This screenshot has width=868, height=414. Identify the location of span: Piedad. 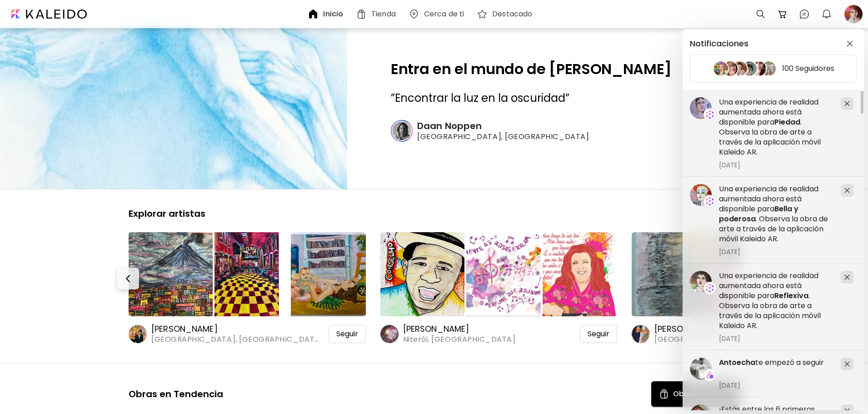
(787, 122).